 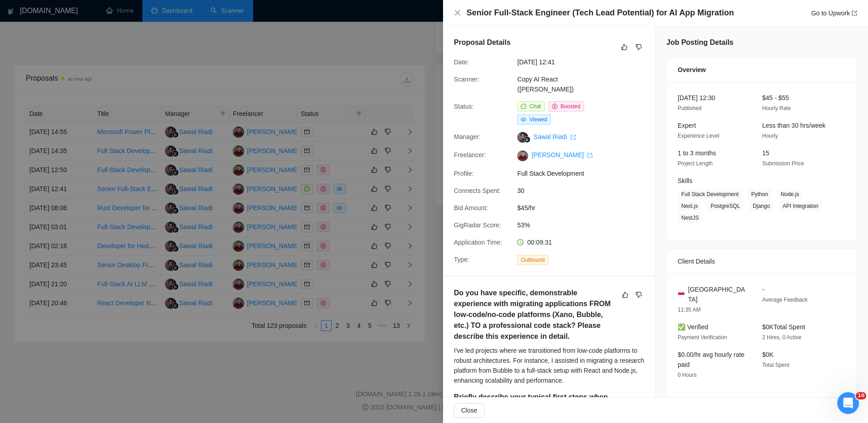 I want to click on span: Hourly Rate, so click(x=777, y=108).